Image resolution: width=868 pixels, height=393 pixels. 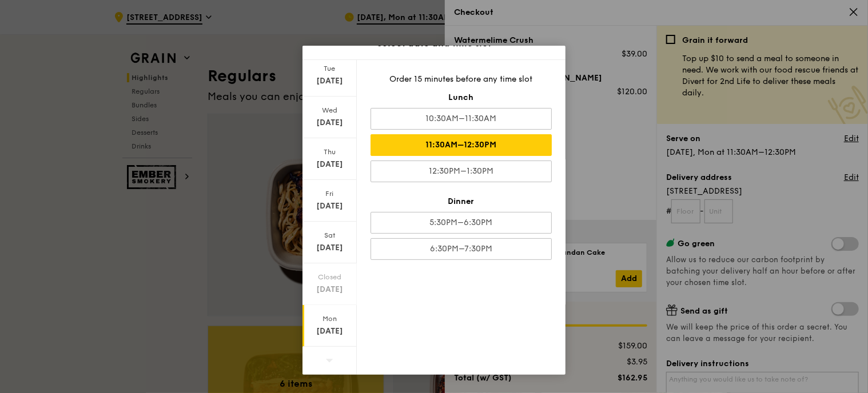 What do you see at coordinates (461, 80) in the screenshot?
I see `div: Order 15 minutes before any time slot` at bounding box center [461, 80].